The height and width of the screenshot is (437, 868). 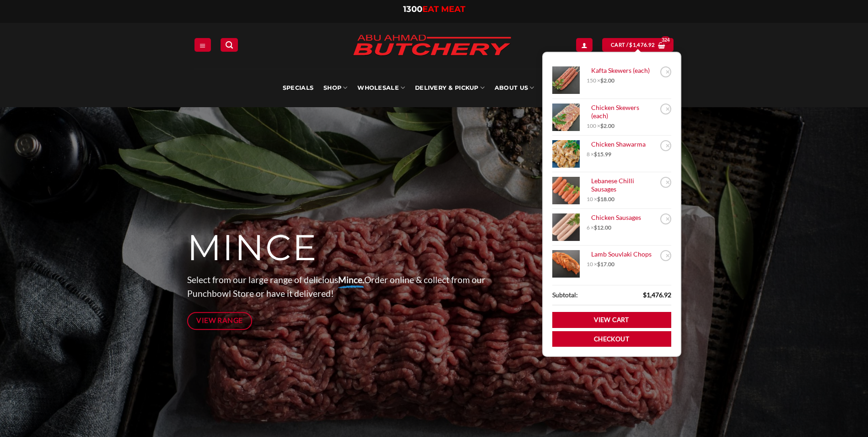 What do you see at coordinates (603, 227) in the screenshot?
I see `bdi: 12.00` at bounding box center [603, 227].